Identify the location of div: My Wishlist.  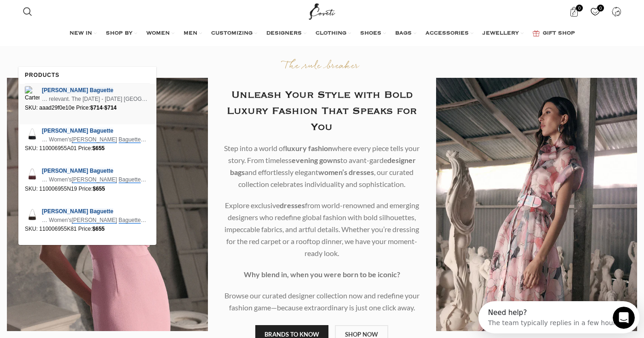
(595, 11).